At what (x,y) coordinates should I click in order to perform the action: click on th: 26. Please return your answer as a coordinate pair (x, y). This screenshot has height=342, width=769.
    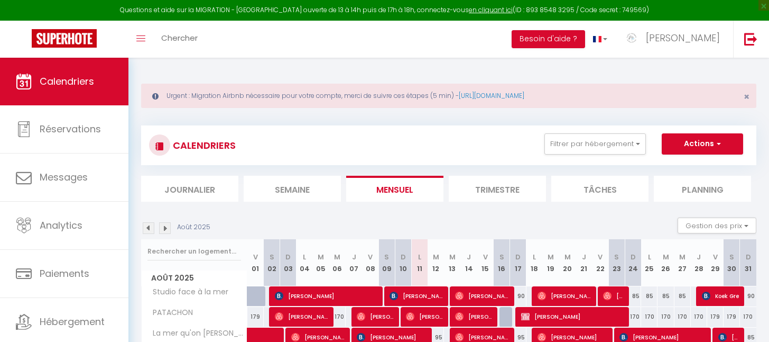
    Looking at the image, I should click on (666, 262).